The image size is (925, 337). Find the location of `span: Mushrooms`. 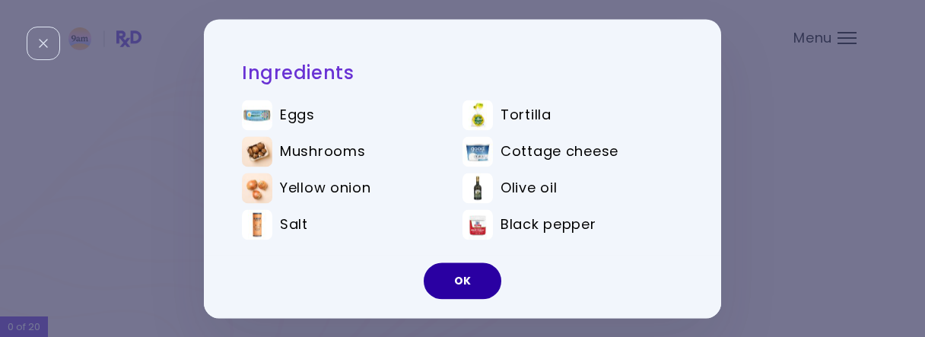

span: Mushrooms is located at coordinates (322, 151).